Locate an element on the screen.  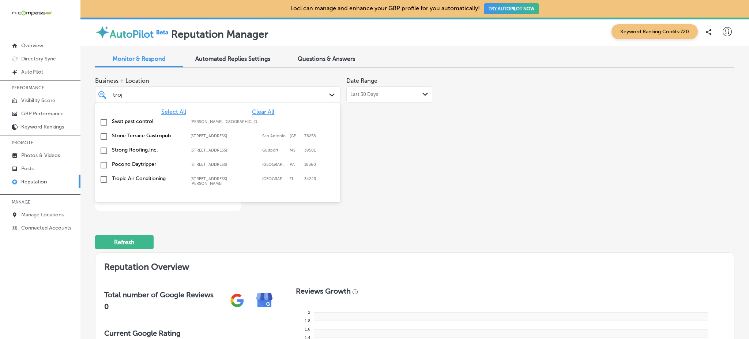
label: Gulfport is located at coordinates (274, 150).